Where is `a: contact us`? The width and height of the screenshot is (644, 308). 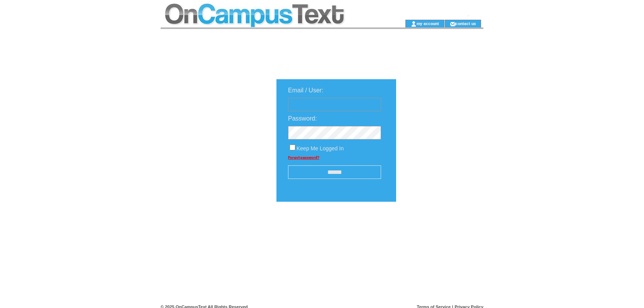
a: contact us is located at coordinates (466, 23).